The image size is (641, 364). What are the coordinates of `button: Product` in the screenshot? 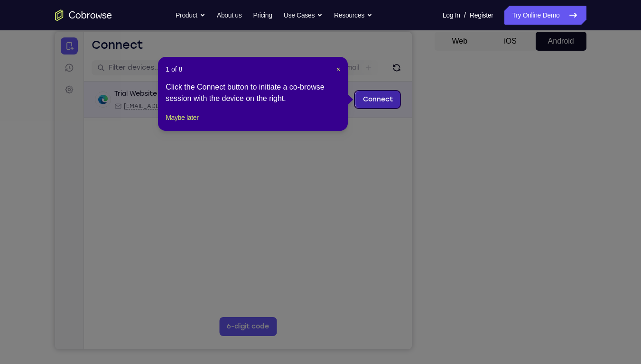 It's located at (190, 15).